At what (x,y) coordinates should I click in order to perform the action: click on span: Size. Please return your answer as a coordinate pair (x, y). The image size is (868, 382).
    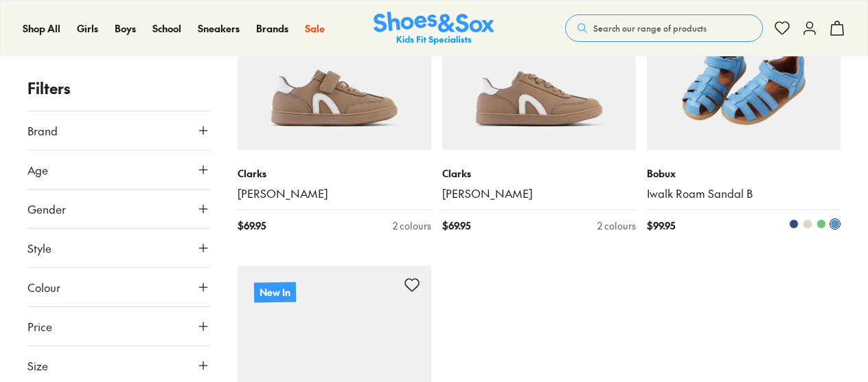
    Looking at the image, I should click on (38, 365).